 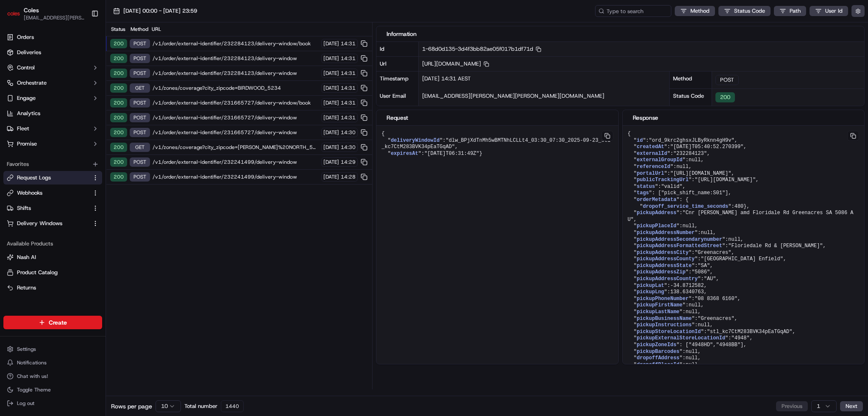 I want to click on span: pickupPlaceId, so click(x=656, y=226).